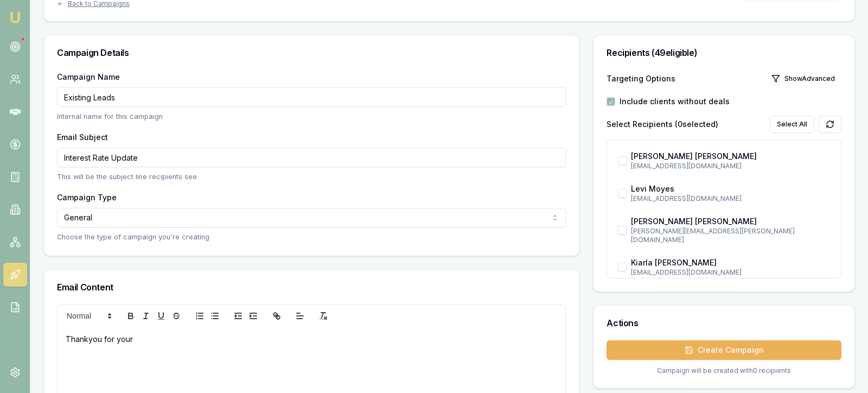 Image resolution: width=868 pixels, height=393 pixels. What do you see at coordinates (15, 18) in the screenshot?
I see `img: emu-icon-u.png` at bounding box center [15, 18].